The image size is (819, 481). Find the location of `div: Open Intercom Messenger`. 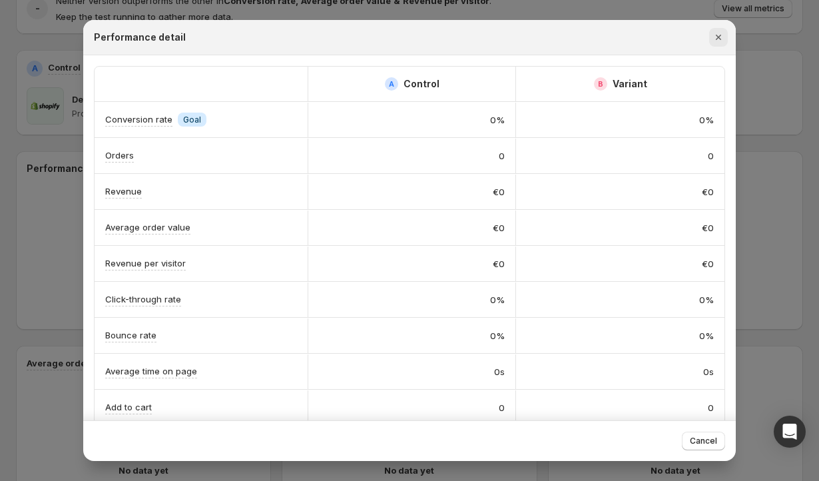

div: Open Intercom Messenger is located at coordinates (790, 432).